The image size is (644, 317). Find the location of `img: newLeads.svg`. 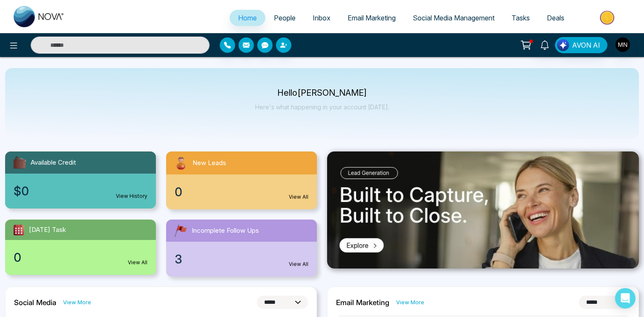

img: newLeads.svg is located at coordinates (181, 163).